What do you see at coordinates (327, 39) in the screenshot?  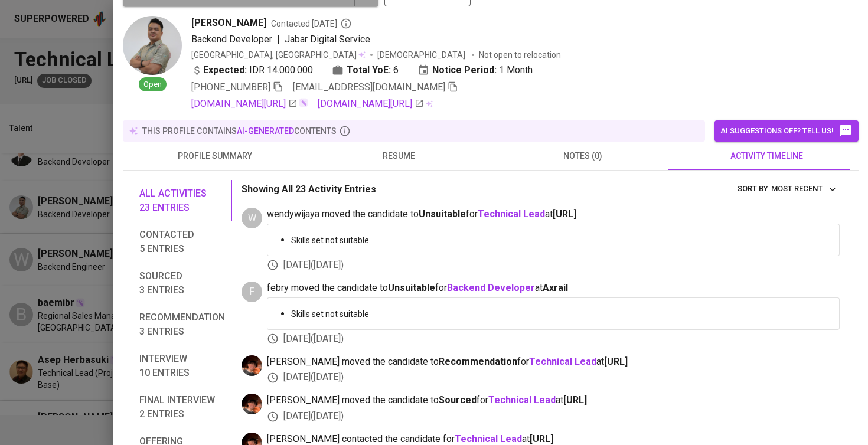 I see `span: Jabar Digital Service` at bounding box center [327, 39].